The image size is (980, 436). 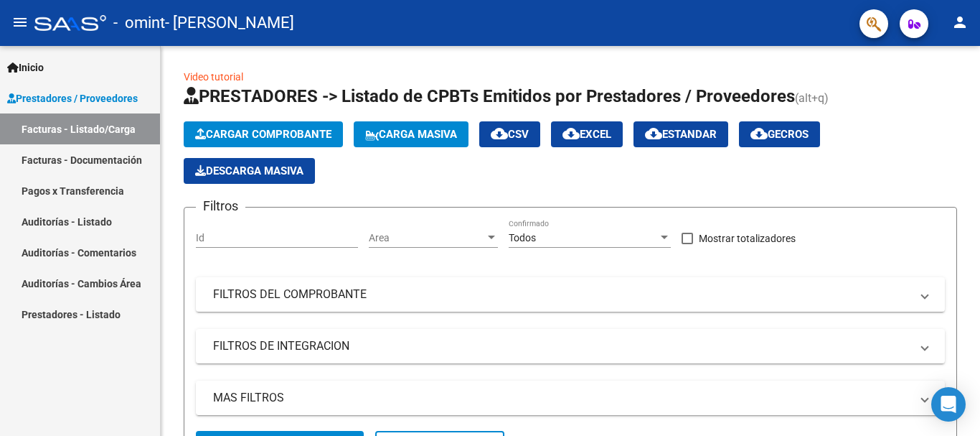 I want to click on h3: Filtros, so click(x=220, y=206).